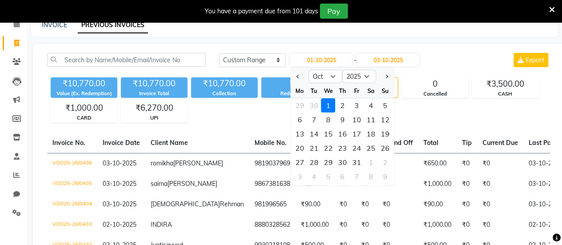 The width and height of the screenshot is (562, 245). Describe the element at coordinates (300, 176) in the screenshot. I see `div: Monday, November 3, 2025` at that location.